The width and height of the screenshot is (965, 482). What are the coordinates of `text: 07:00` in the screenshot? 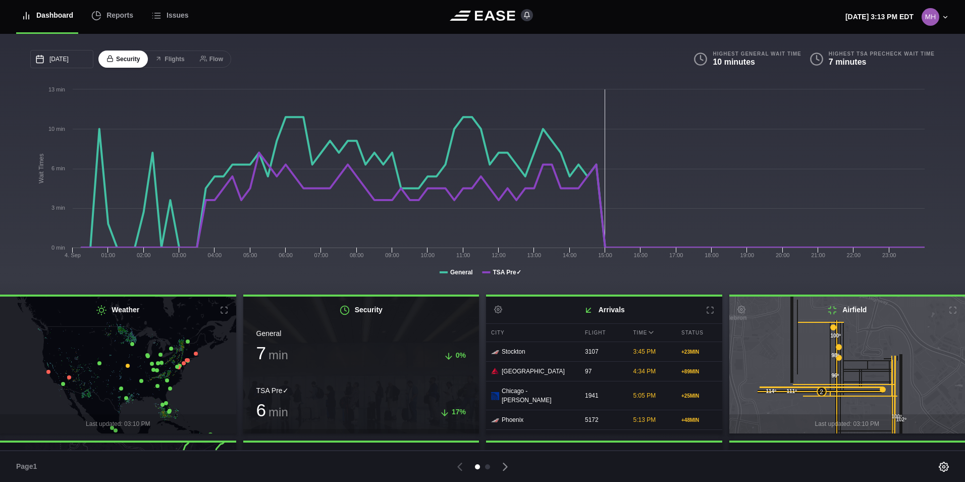 It's located at (322, 255).